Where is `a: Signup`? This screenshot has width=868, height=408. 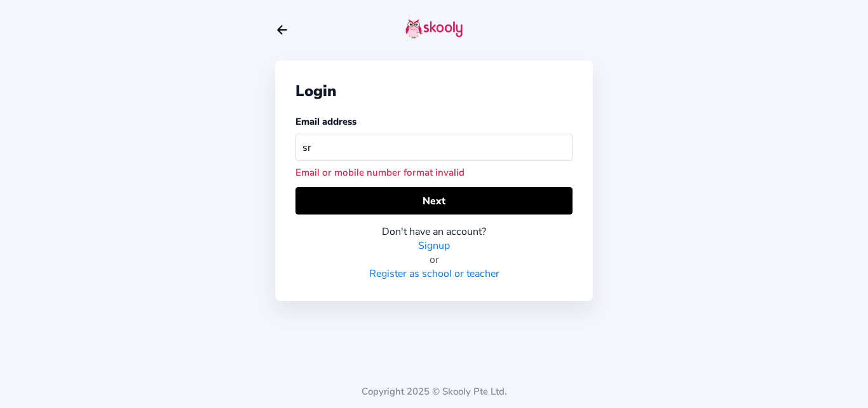 a: Signup is located at coordinates (434, 245).